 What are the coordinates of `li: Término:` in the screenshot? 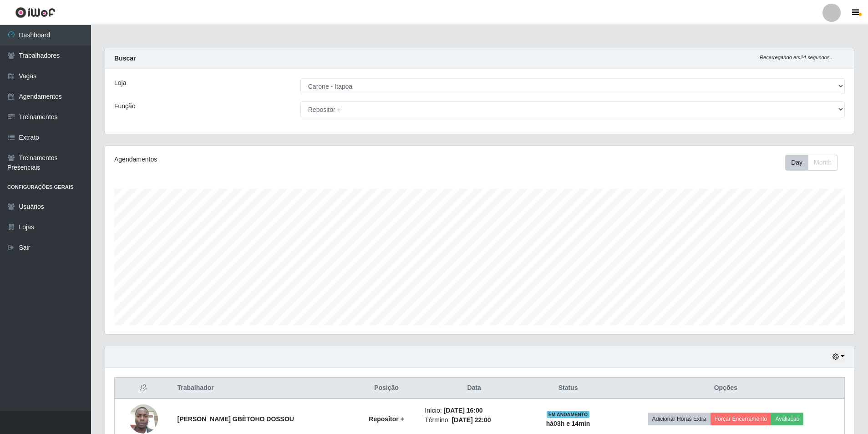 It's located at (474, 420).